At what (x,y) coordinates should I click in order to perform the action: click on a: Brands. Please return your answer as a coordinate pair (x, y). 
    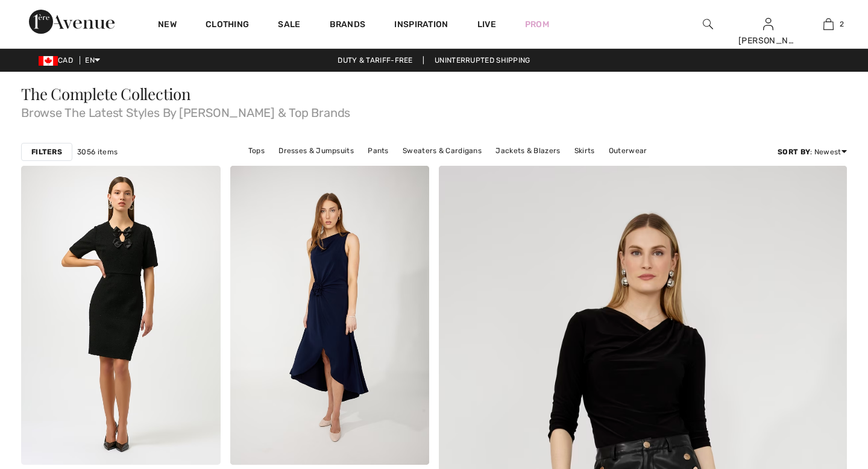
    Looking at the image, I should click on (348, 25).